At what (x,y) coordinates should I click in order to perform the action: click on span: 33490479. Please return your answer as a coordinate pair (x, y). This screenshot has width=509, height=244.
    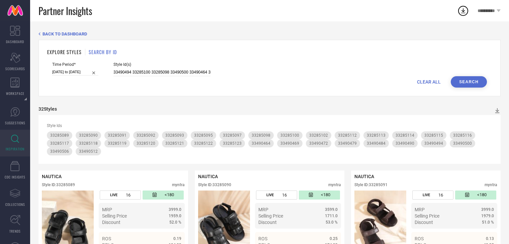
    Looking at the image, I should click on (347, 144).